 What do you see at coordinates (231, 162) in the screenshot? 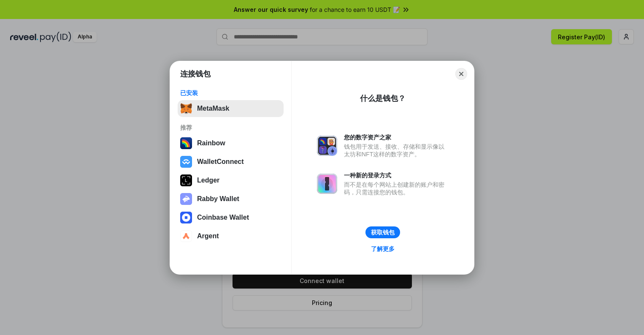
I see `button: WalletConnect` at bounding box center [231, 162].